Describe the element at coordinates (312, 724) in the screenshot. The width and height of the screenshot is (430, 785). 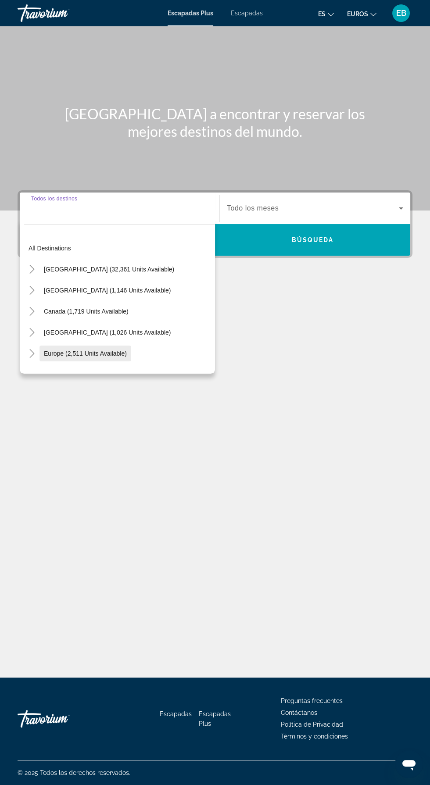
I see `font: Política de Privacidad` at that location.